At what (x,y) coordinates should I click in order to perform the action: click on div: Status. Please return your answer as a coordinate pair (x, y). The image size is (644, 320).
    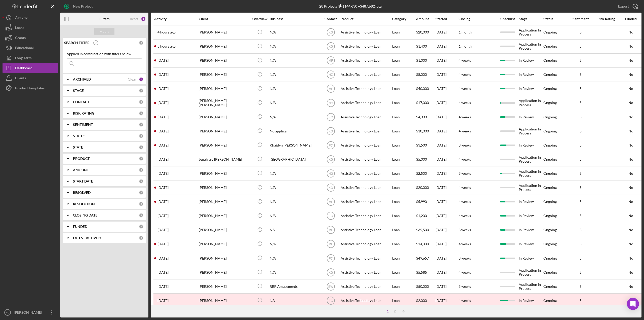
    Looking at the image, I should click on (556, 19).